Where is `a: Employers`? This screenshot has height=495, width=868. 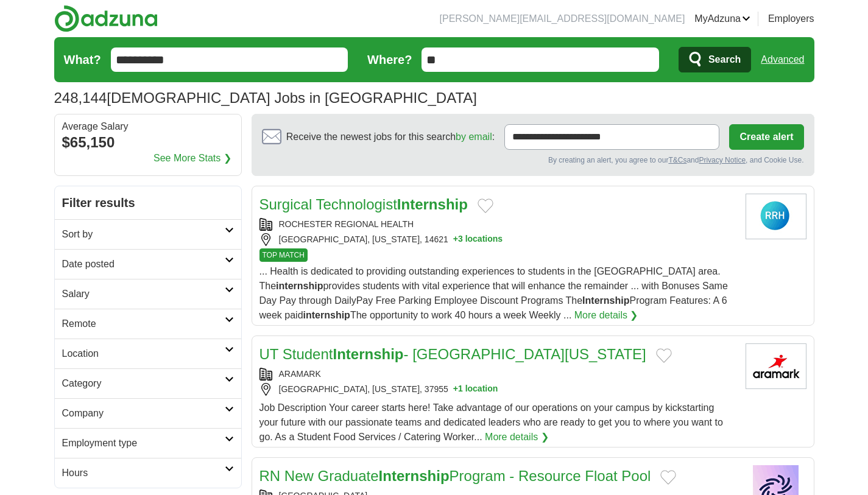
a: Employers is located at coordinates (792, 19).